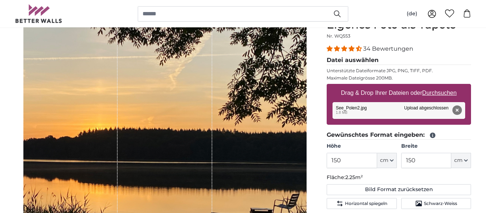 This screenshot has height=213, width=486. Describe the element at coordinates (398, 71) in the screenshot. I see `p: Unterstützte Dateiformate JPG, PNG, TIFF, PDF.` at that location.